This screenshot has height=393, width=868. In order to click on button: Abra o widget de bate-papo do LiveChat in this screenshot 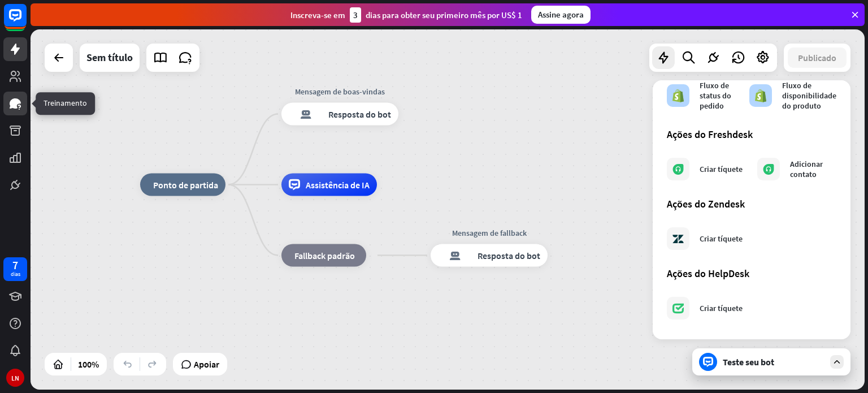, I will do `click(26, 22)`.